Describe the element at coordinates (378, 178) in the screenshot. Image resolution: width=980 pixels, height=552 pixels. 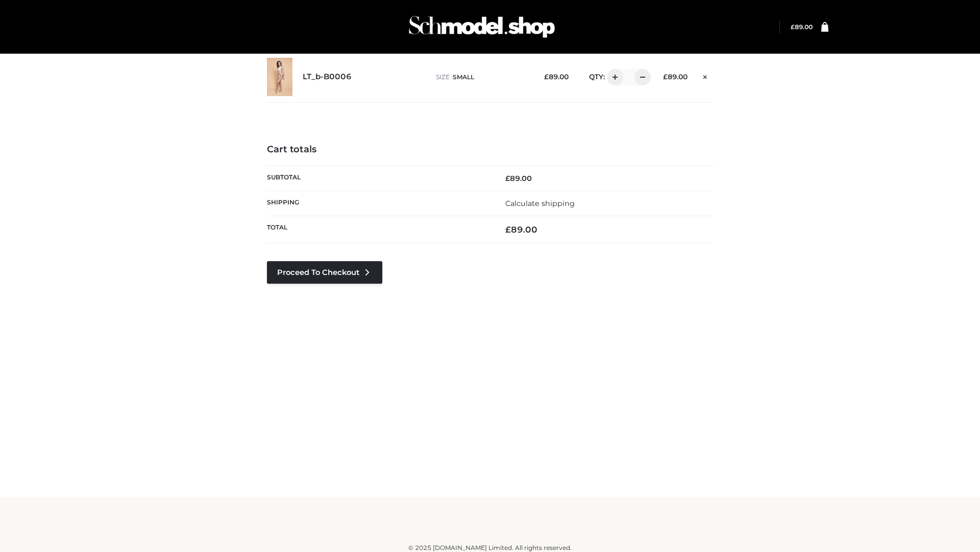
I see `th: Subtotal` at that location.